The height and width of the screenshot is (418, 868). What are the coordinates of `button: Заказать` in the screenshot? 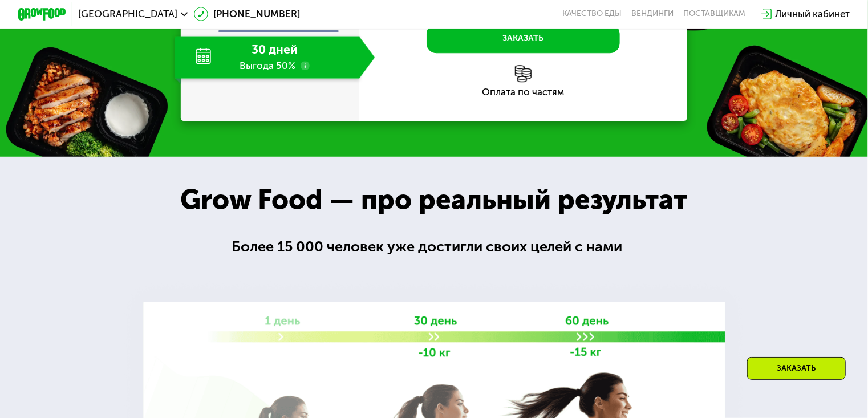 It's located at (523, 38).